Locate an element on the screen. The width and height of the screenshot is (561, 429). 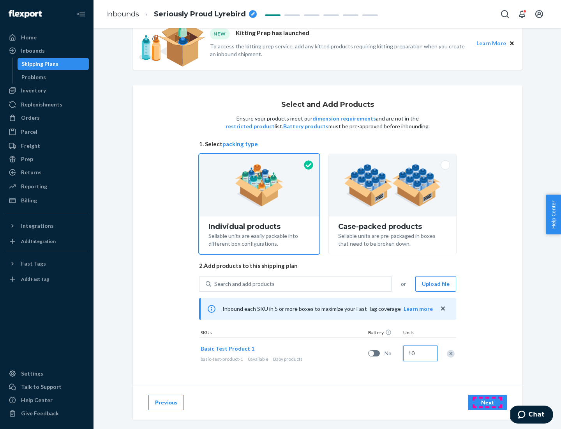
button: Open notifications is located at coordinates (522, 14).